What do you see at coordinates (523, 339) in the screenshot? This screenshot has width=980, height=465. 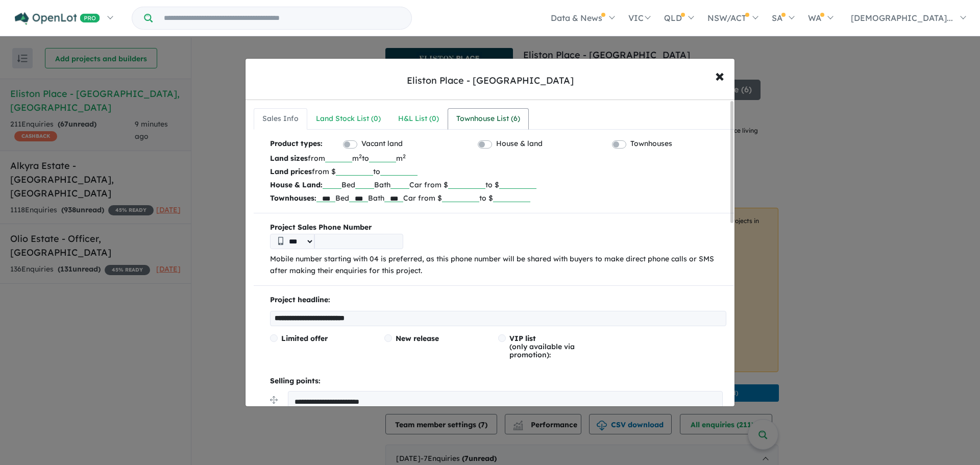 I see `span: VIP list` at bounding box center [523, 339].